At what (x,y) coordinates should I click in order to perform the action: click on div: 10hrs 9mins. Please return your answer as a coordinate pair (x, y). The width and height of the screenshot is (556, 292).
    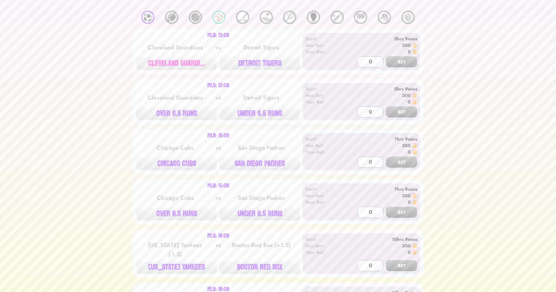
    Looking at the image, I should click on (380, 239).